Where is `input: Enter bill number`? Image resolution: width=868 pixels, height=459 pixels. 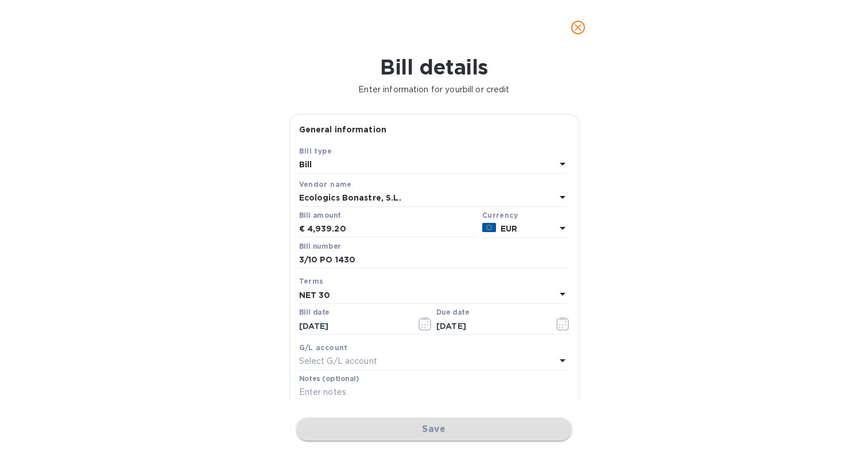
input: Enter bill number is located at coordinates (434, 260).